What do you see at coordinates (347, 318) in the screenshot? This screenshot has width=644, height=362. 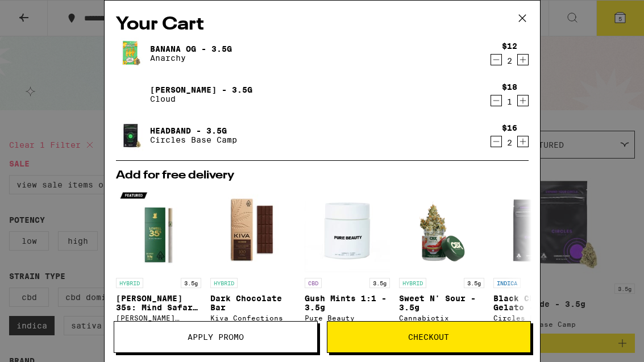 I see `div: Pure Beauty` at bounding box center [347, 318].